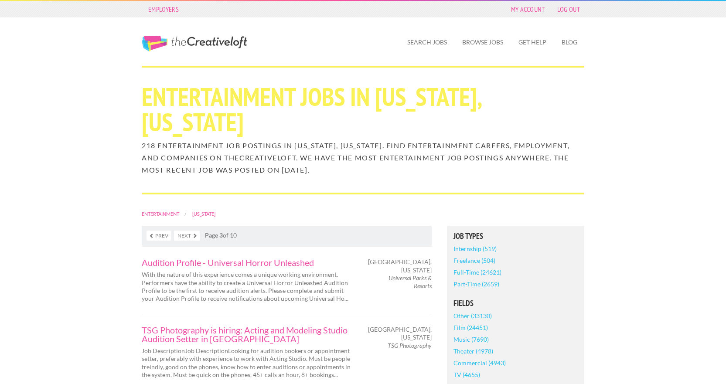 Image resolution: width=726 pixels, height=384 pixels. I want to click on em: TSG Photography, so click(409, 345).